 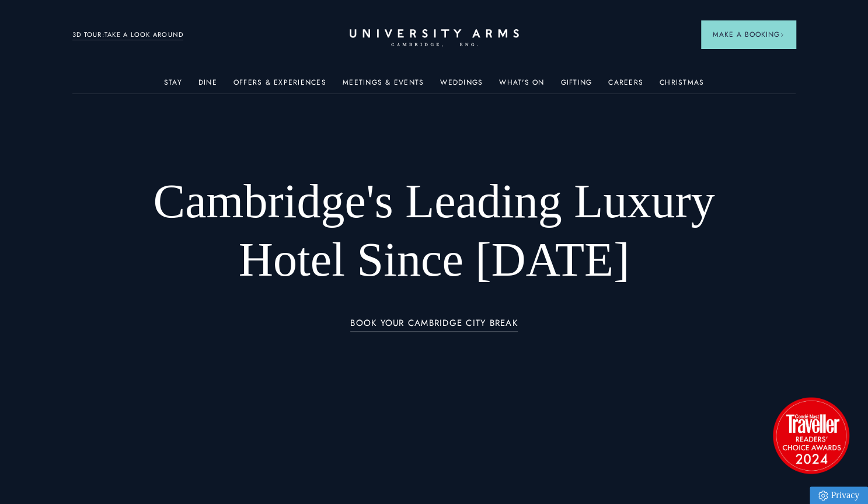 I want to click on a: Privacy, so click(x=839, y=495).